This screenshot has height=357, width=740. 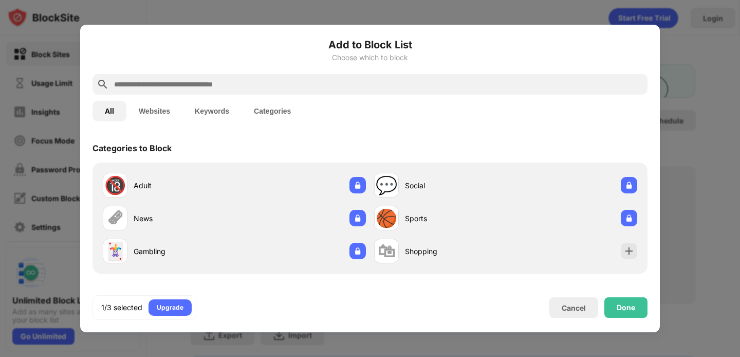 What do you see at coordinates (184, 218) in the screenshot?
I see `div: News` at bounding box center [184, 218].